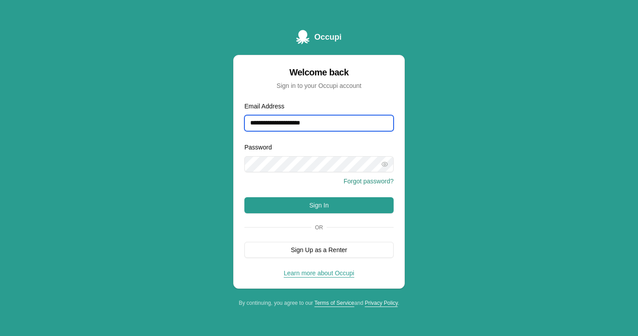 The width and height of the screenshot is (638, 336). Describe the element at coordinates (369, 181) in the screenshot. I see `button: Forgot password?` at that location.